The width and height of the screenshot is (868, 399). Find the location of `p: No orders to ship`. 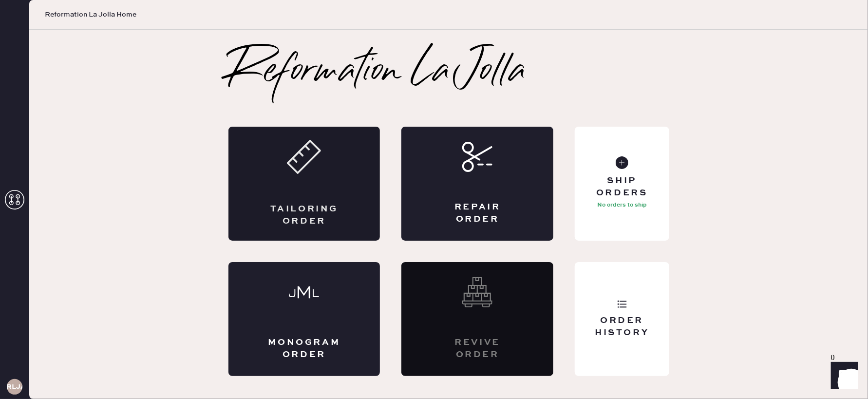

p: No orders to ship is located at coordinates (622, 205).